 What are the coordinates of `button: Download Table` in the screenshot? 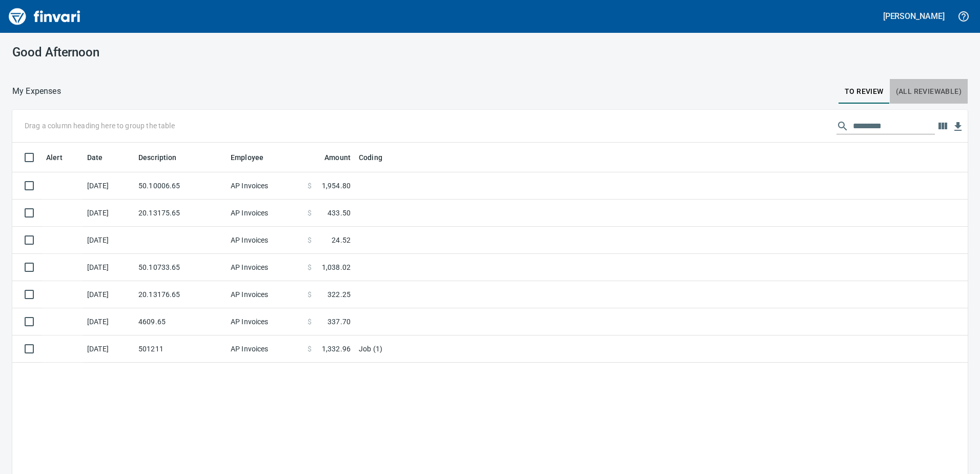 It's located at (957, 126).